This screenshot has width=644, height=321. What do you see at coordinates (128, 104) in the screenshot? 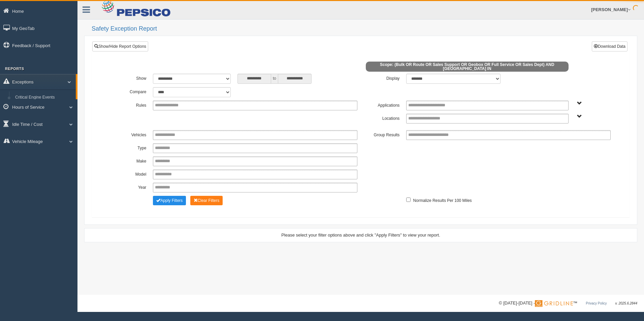
I see `label: Rules` at bounding box center [128, 104].